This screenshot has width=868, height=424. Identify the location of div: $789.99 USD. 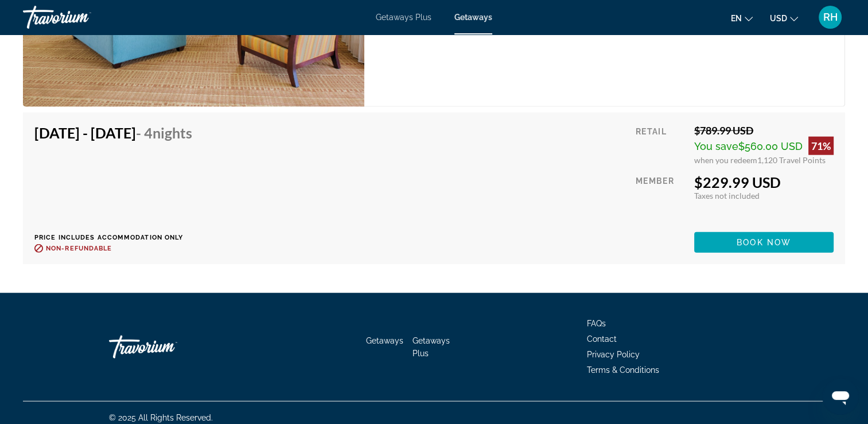
(763, 130).